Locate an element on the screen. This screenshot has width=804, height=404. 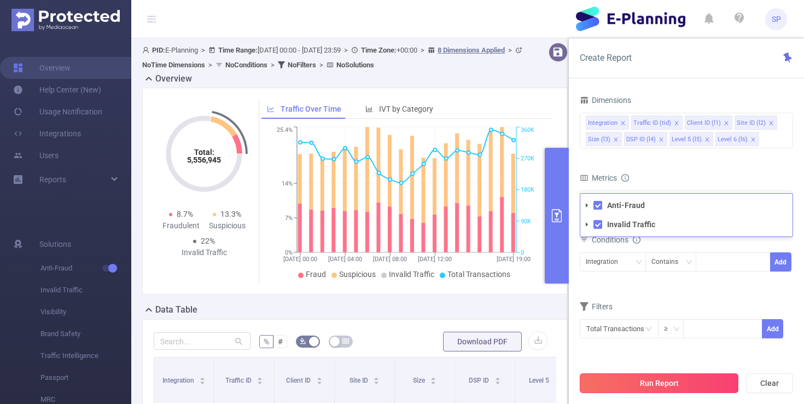
button: Add is located at coordinates (780, 261).